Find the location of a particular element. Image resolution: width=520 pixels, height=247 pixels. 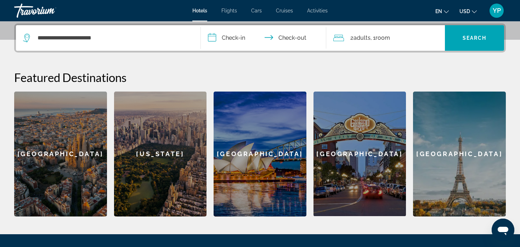

div: Search widget is located at coordinates (260, 38).